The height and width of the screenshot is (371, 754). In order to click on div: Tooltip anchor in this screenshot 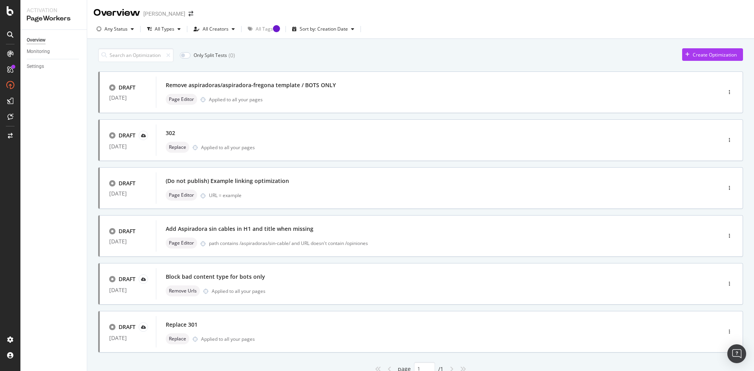, I will do `click(276, 29)`.